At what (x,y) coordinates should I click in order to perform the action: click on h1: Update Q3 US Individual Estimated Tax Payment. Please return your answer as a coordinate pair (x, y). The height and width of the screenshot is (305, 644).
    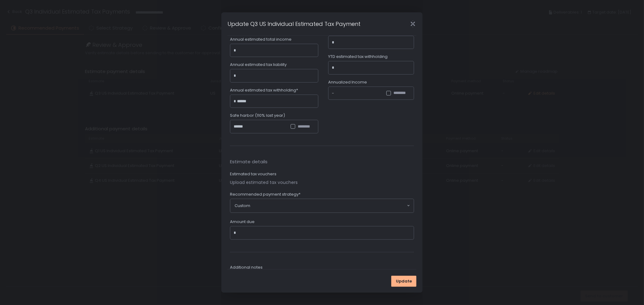
    Looking at the image, I should click on (294, 24).